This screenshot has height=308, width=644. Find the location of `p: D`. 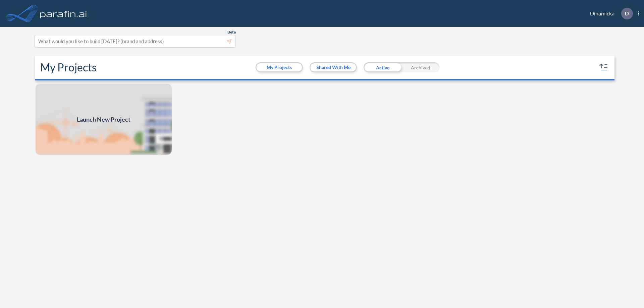

p: D is located at coordinates (627, 13).